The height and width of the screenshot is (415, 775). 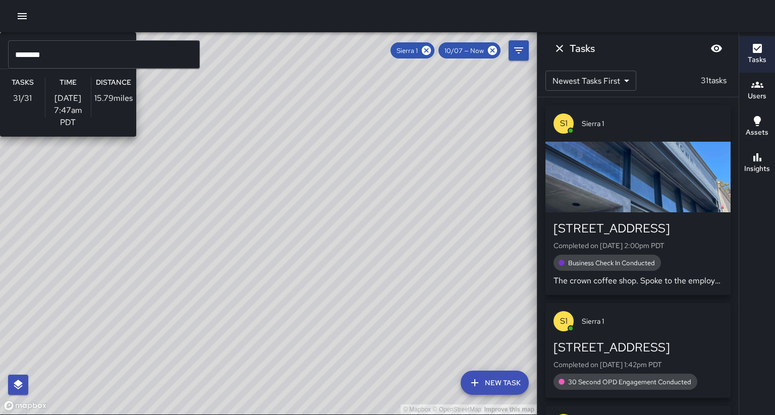 I want to click on button: Filters, so click(x=519, y=50).